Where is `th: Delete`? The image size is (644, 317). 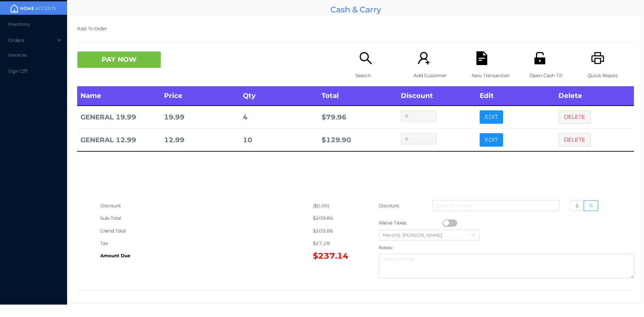 th: Delete is located at coordinates (594, 96).